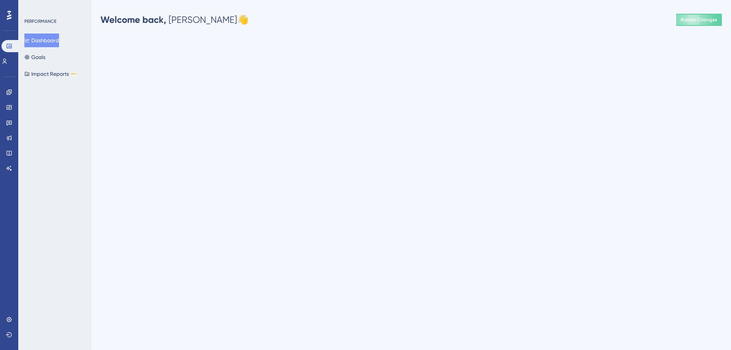 The width and height of the screenshot is (731, 350). Describe the element at coordinates (133, 19) in the screenshot. I see `span: Welcome back,` at that location.